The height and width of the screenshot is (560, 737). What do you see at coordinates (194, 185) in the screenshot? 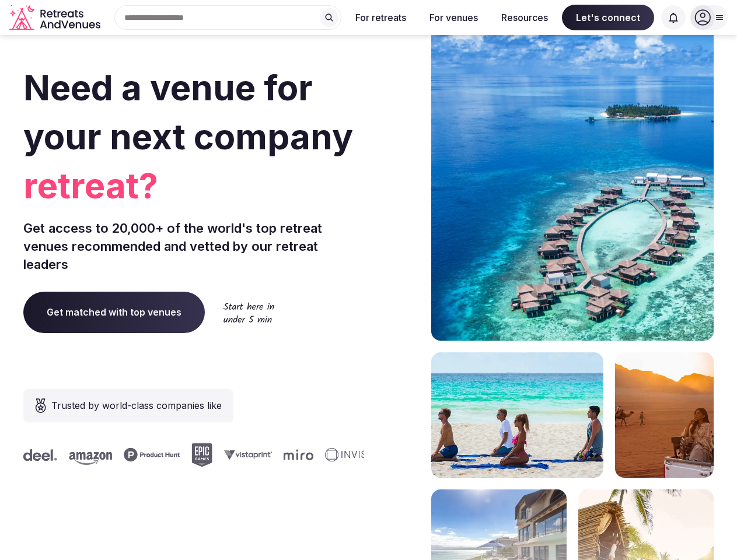
I see `span: retreat?` at bounding box center [194, 185].